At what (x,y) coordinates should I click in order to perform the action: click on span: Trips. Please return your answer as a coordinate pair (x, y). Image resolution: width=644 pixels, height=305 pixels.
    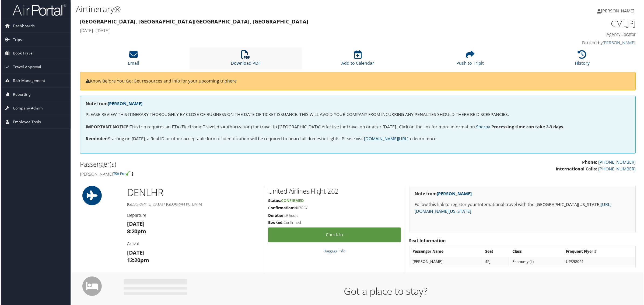
    Looking at the image, I should click on (17, 40).